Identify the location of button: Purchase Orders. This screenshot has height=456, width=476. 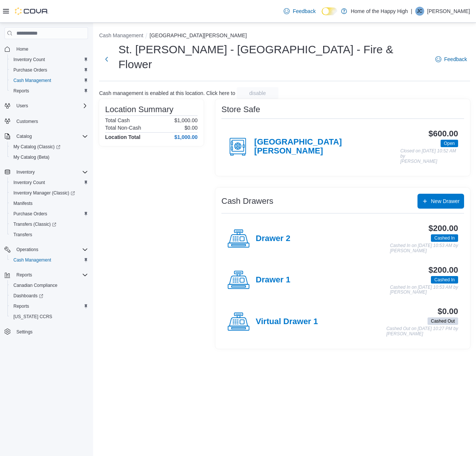
(49, 214).